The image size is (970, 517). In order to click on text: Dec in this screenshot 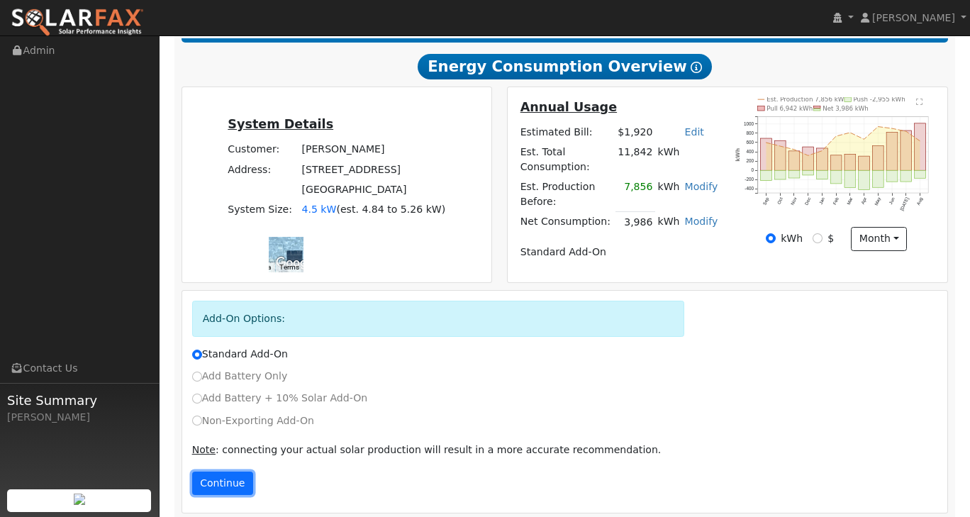, I will do `click(807, 201)`.